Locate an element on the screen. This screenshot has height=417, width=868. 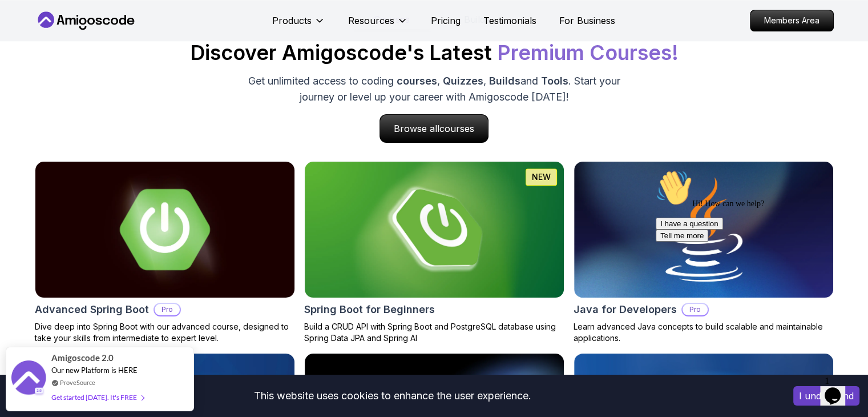
p: Build a CRUD API with Spring Boot and PostgreSQL database using Spring Data JPA and Spring AI is located at coordinates (434, 333).